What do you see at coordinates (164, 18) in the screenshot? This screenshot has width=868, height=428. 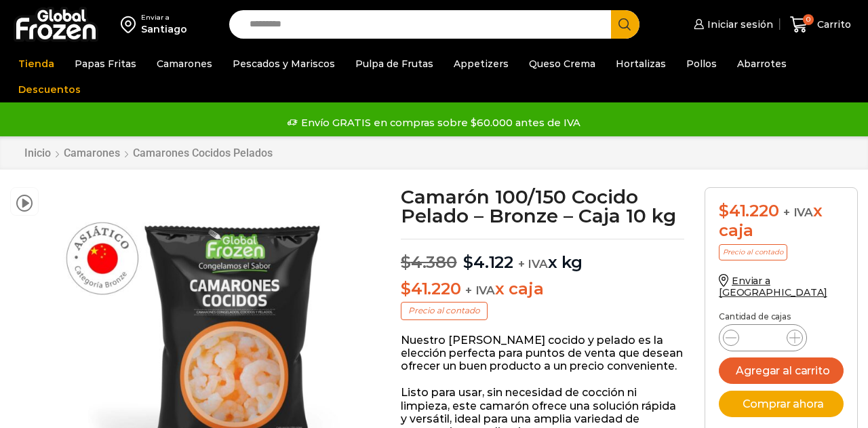 I see `div: Enviar a` at bounding box center [164, 18].